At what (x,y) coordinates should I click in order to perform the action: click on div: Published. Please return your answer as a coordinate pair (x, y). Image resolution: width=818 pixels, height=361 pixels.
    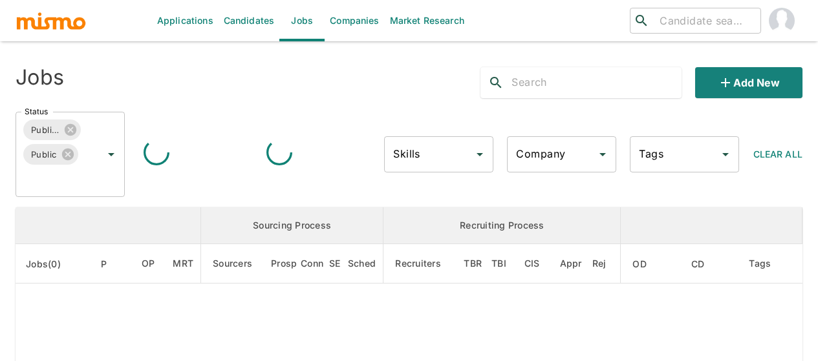
    Looking at the image, I should click on (52, 130).